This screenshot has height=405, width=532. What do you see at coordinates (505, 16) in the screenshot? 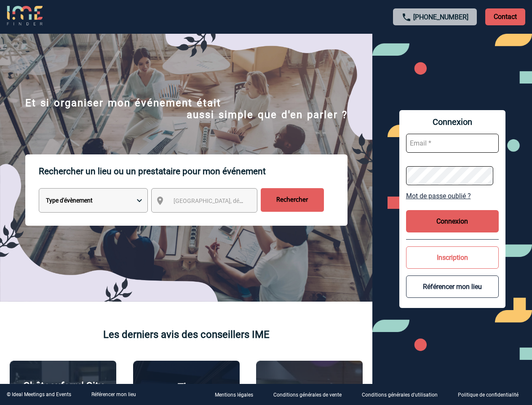
I see `p: Contact` at bounding box center [505, 16].